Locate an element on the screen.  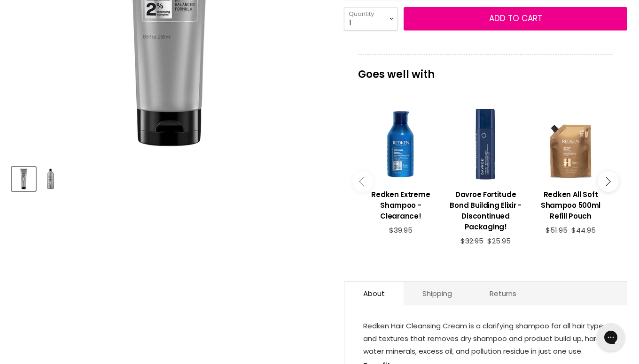
span: $51.95 is located at coordinates (557, 230).